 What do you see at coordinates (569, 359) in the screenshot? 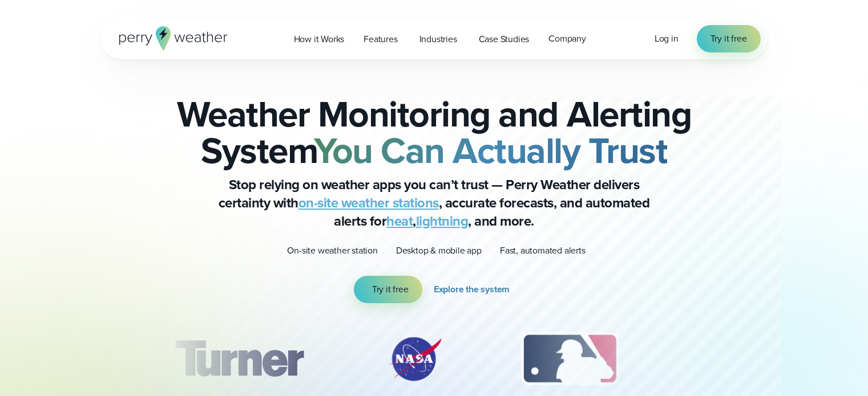
I see `img: MLB.svg` at bounding box center [569, 359].